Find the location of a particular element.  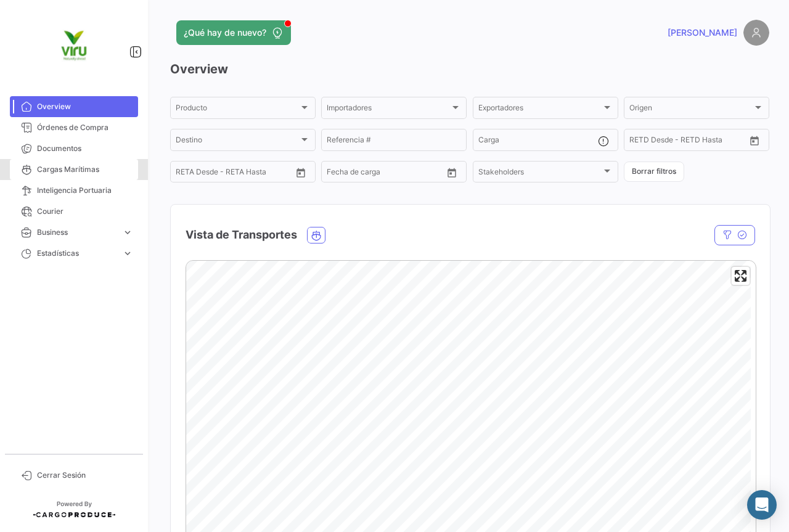

span: Documentos is located at coordinates (85, 149).